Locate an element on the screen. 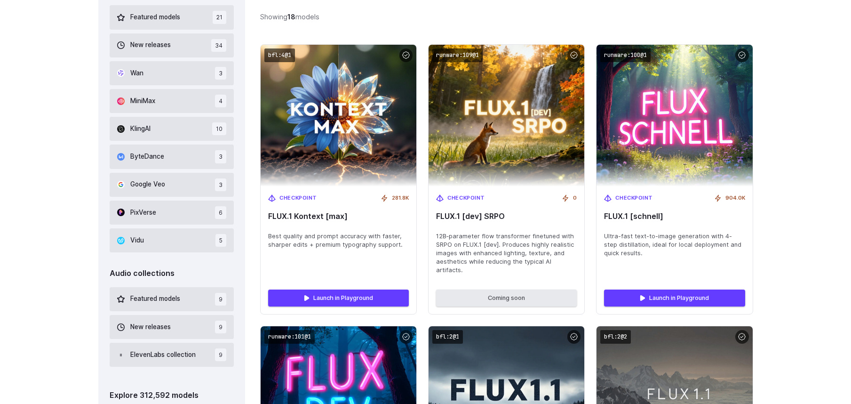  span: MiniMax is located at coordinates (143, 101).